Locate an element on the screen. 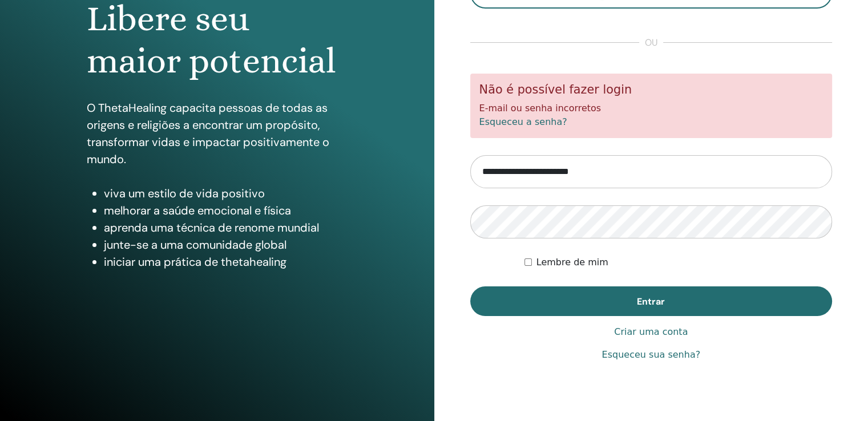 Image resolution: width=868 pixels, height=421 pixels. font: Entrar is located at coordinates (650, 301).